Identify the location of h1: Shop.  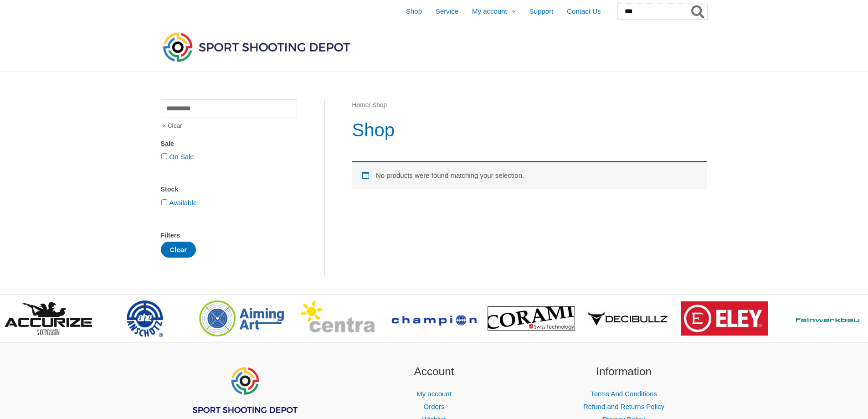
(530, 130).